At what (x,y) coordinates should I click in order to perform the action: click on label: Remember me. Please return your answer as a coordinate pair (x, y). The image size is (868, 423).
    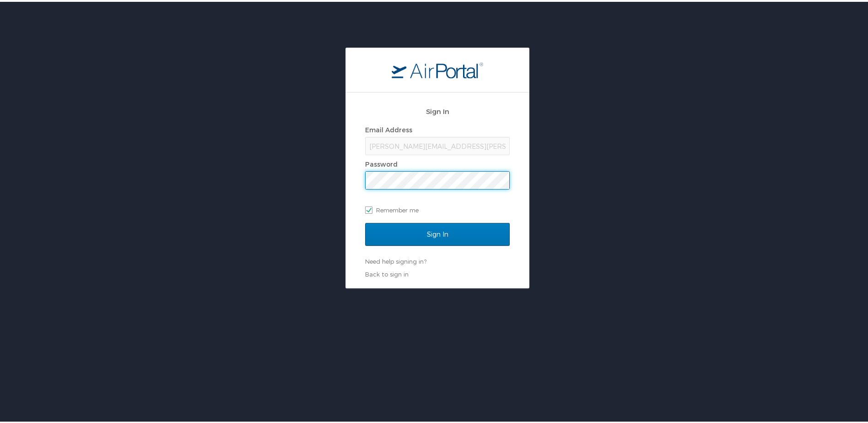
    Looking at the image, I should click on (438, 208).